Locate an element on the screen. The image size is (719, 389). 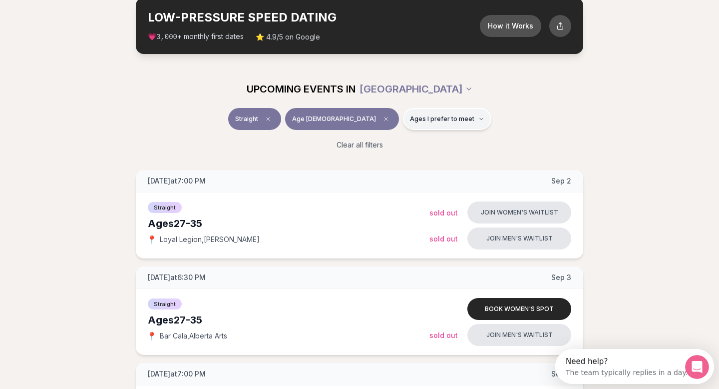
button: Join women's waitlist is located at coordinates (519, 212).